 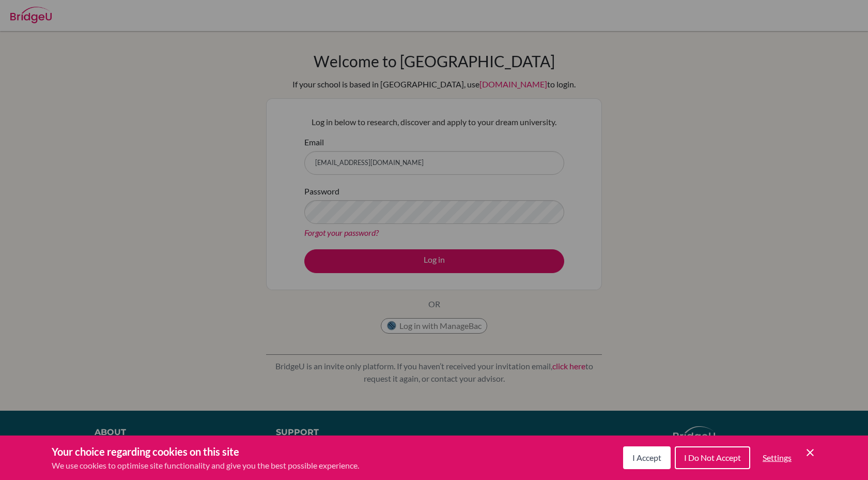 I want to click on h3: Your choice regarding cookies on this site, so click(x=205, y=451).